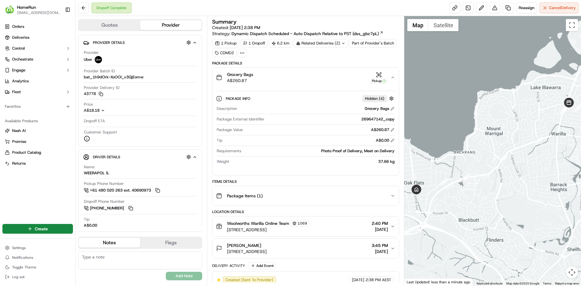 Image resolution: width=581 pixels, height=286 pixels. Describe the element at coordinates (26, 7) in the screenshot. I see `span: HomeRun` at that location.